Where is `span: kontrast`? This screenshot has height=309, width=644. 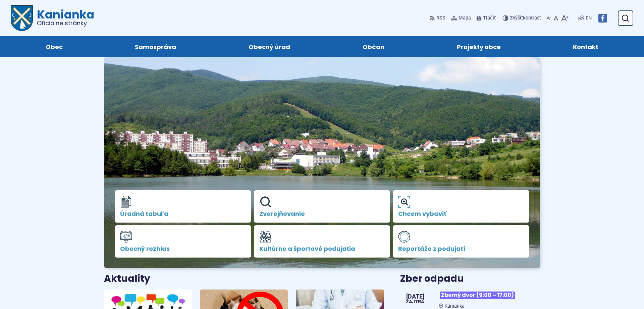
span: kontrast is located at coordinates (525, 18).